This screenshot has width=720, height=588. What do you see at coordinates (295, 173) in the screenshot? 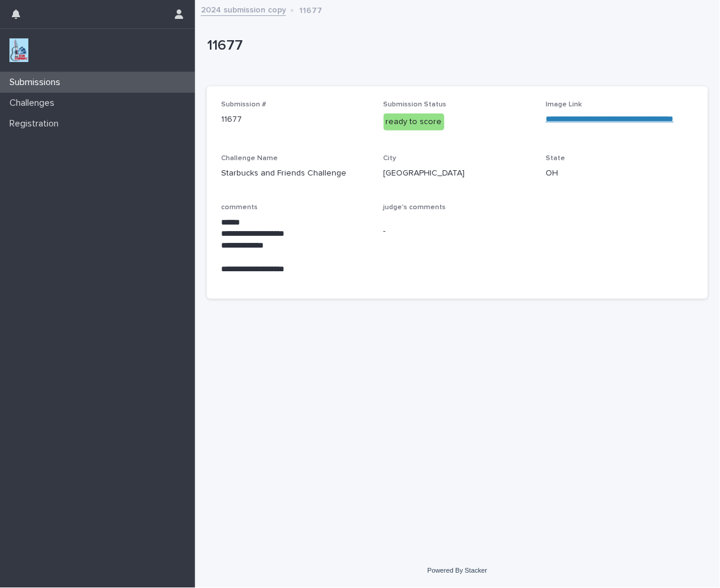
I see `p: Starbucks and Friends Challenge` at bounding box center [295, 173].